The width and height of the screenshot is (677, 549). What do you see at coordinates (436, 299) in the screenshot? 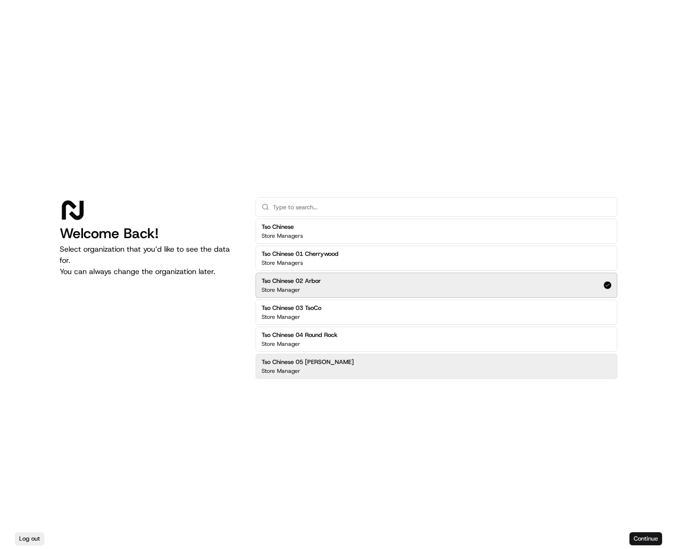
I see `div: Suggestions` at bounding box center [436, 299].